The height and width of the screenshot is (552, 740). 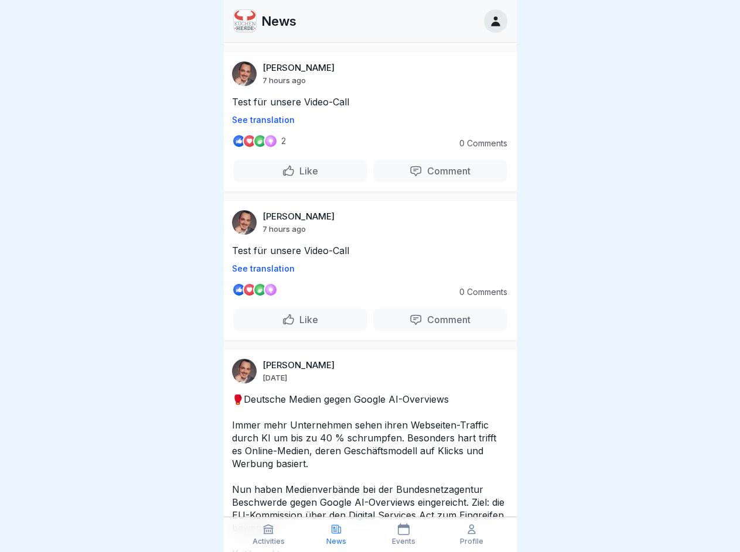 What do you see at coordinates (472, 542) in the screenshot?
I see `p: Profile` at bounding box center [472, 542].